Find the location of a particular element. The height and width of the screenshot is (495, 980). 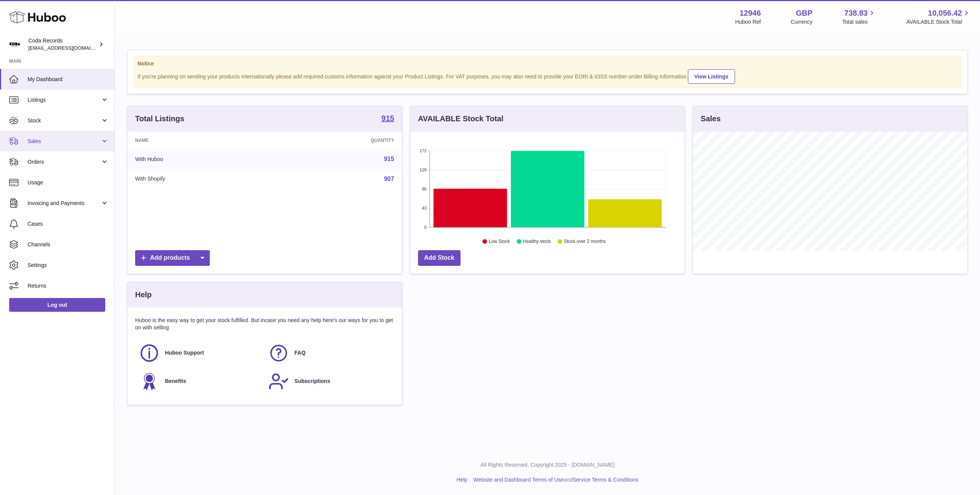

span: Channels is located at coordinates (68, 245).